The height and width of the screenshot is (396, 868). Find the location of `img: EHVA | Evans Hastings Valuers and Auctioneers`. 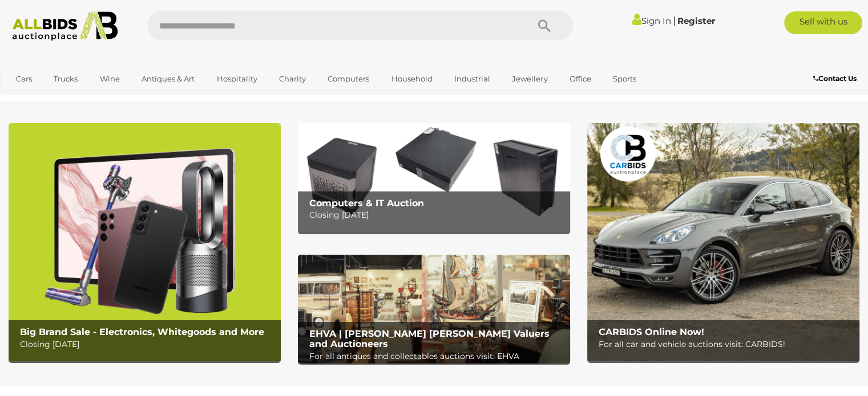

img: EHVA | Evans Hastings Valuers and Auctioneers is located at coordinates (434, 309).